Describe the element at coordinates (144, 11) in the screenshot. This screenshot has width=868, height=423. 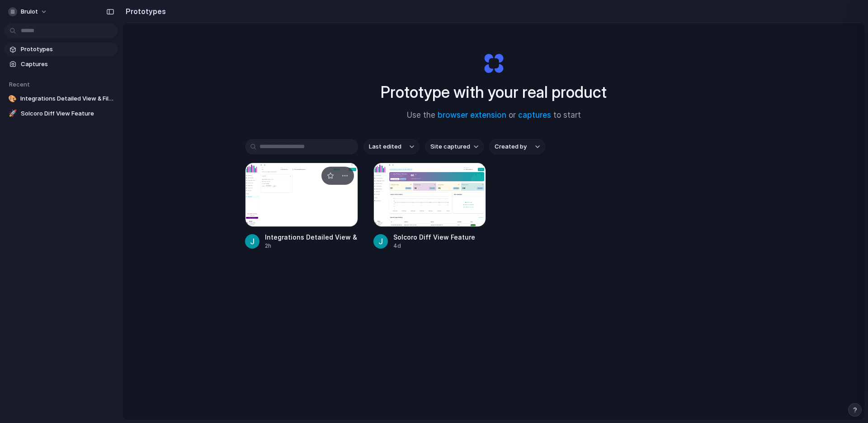
I see `h2: Prototypes` at that location.